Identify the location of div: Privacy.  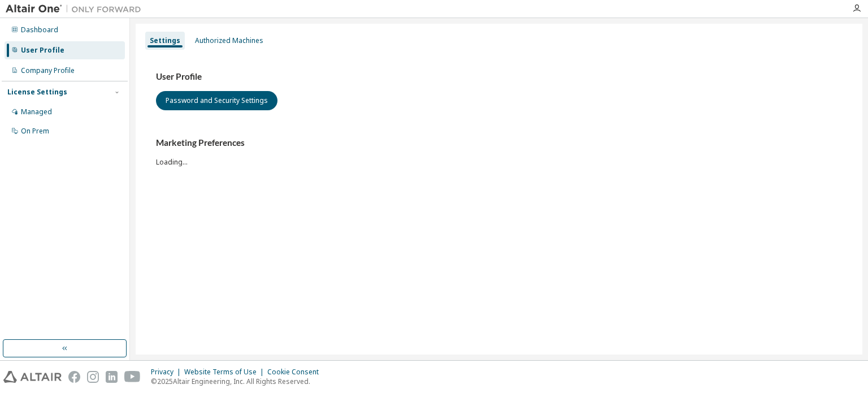
(168, 372).